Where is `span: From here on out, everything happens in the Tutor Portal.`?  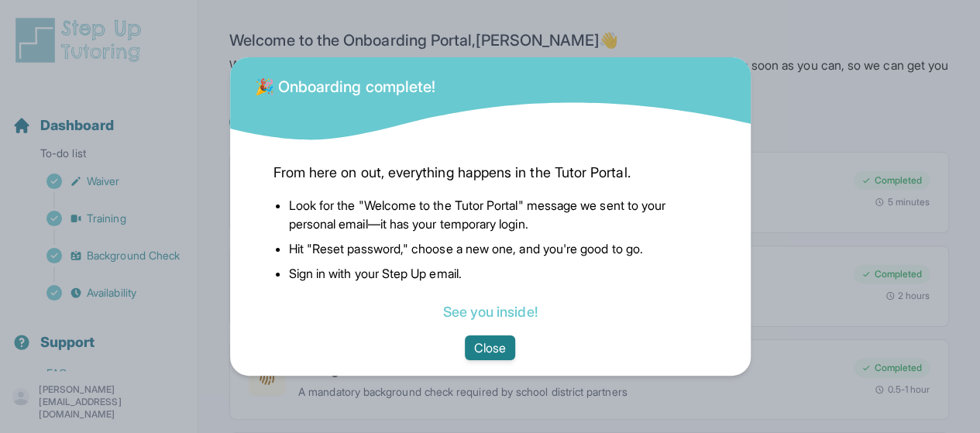 span: From here on out, everything happens in the Tutor Portal. is located at coordinates (490, 172).